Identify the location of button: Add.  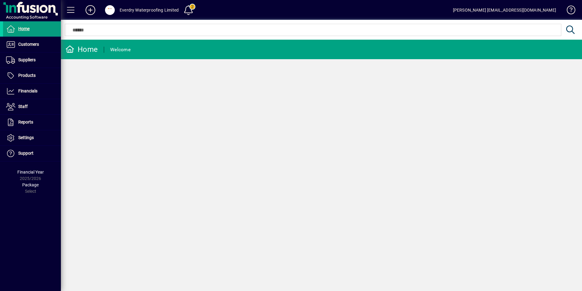
(90, 10).